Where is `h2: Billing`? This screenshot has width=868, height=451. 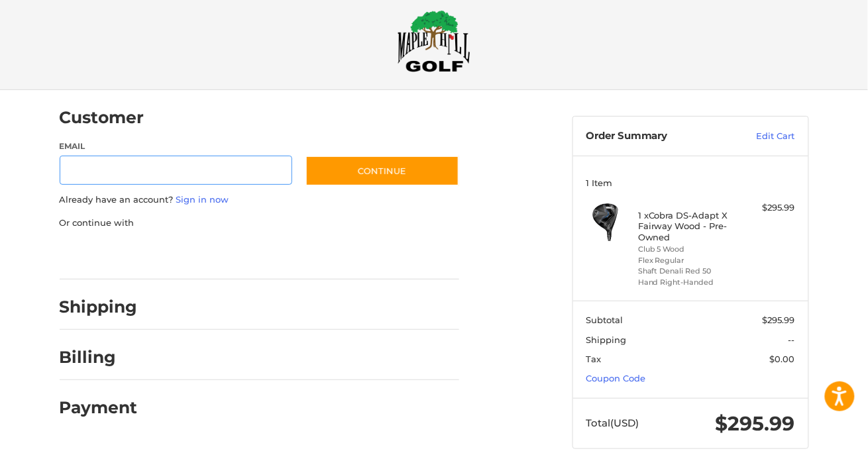
h2: Billing is located at coordinates (98, 357).